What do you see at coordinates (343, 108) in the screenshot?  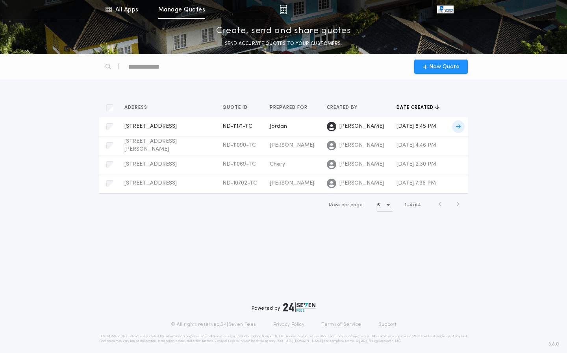 I see `span: Created by` at bounding box center [343, 108].